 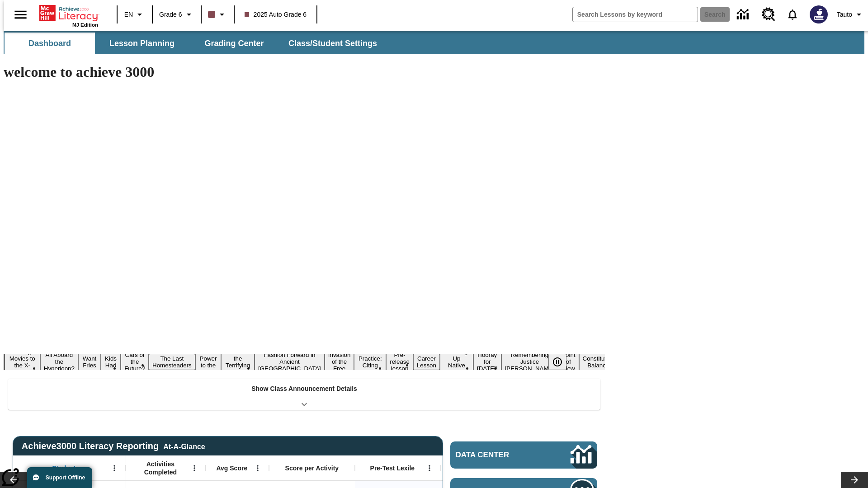 What do you see at coordinates (217, 15) in the screenshot?
I see `button: Class color is dark brown. Change class color` at bounding box center [217, 15].